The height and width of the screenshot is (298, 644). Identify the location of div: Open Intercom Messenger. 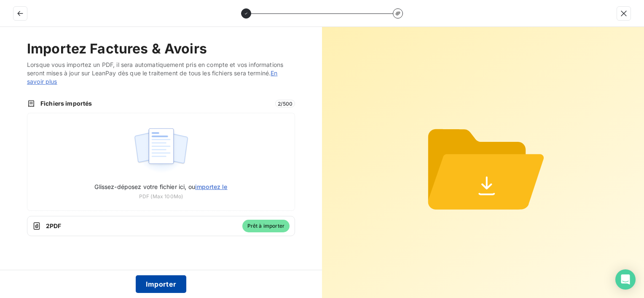
(625, 280).